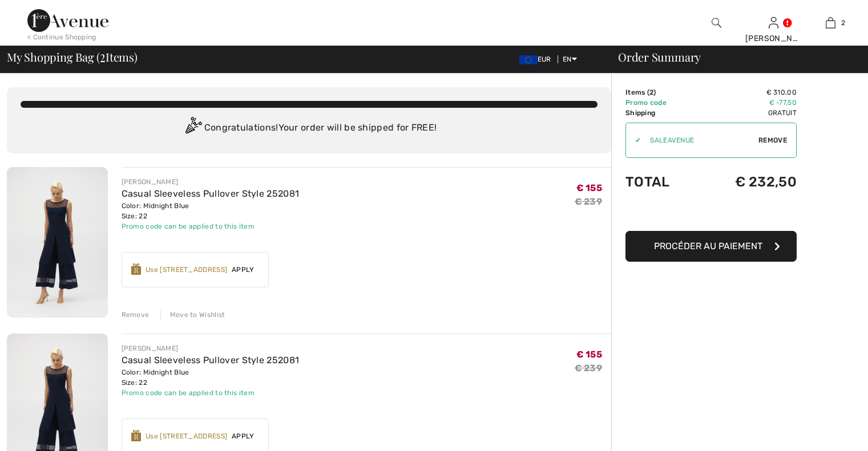  I want to click on td: Items ( ), so click(661, 93).